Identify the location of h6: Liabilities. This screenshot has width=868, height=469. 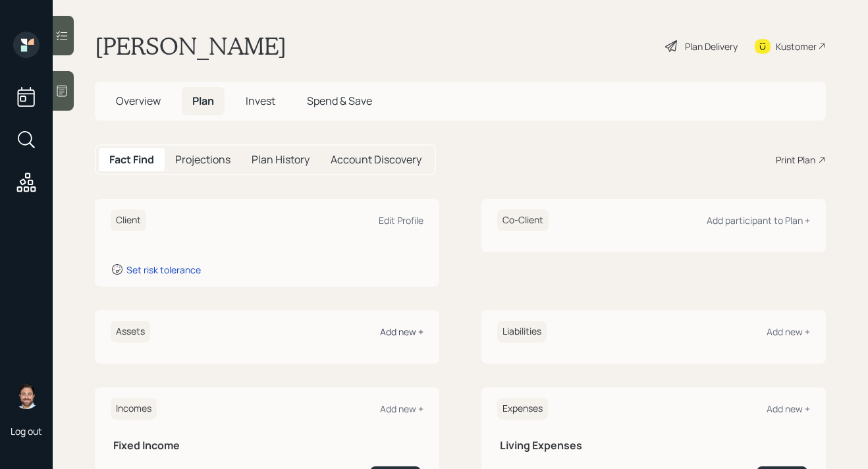
(522, 332).